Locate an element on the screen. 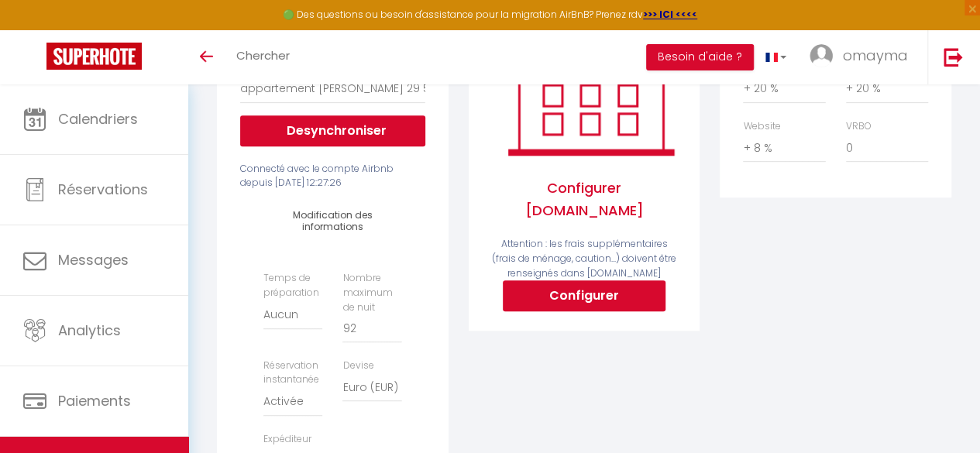  label: VRBO is located at coordinates (858, 126).